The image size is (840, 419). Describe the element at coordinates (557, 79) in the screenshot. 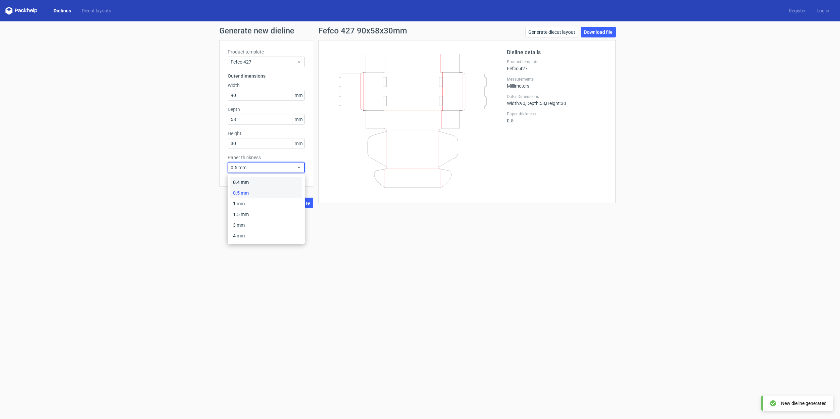

I see `label: Measurements` at that location.